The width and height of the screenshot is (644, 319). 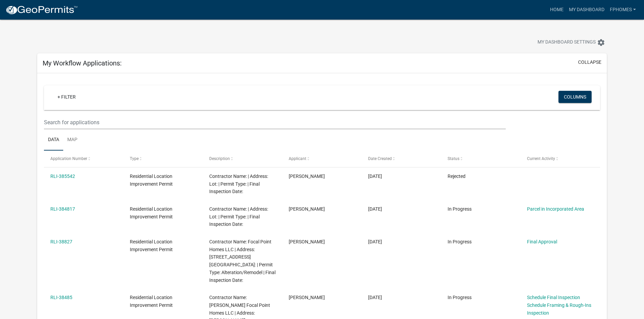 What do you see at coordinates (557, 10) in the screenshot?
I see `a: Home` at bounding box center [557, 10].